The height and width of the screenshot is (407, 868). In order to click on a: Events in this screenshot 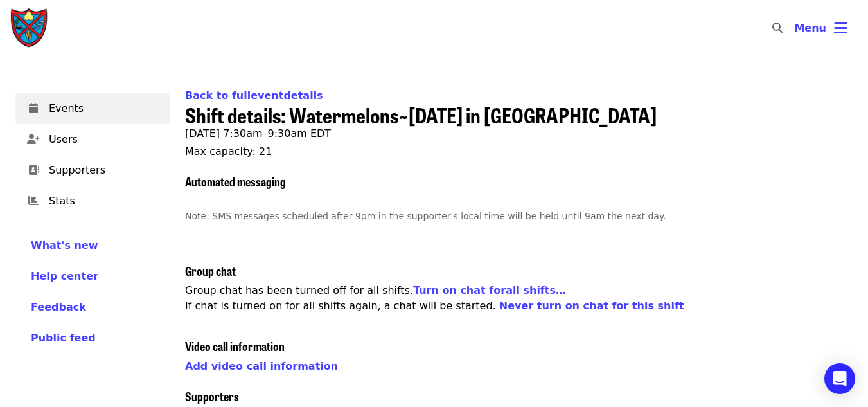, I will do `click(93, 108)`.